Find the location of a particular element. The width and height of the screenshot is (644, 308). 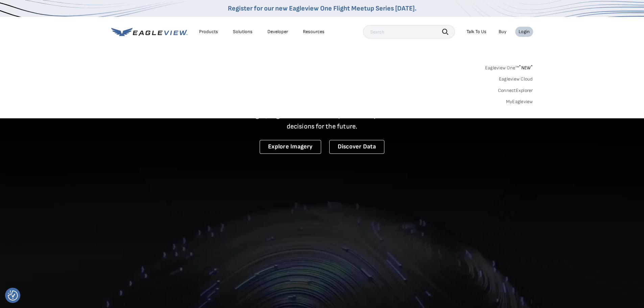

a: Explore Imagery is located at coordinates (291, 147).